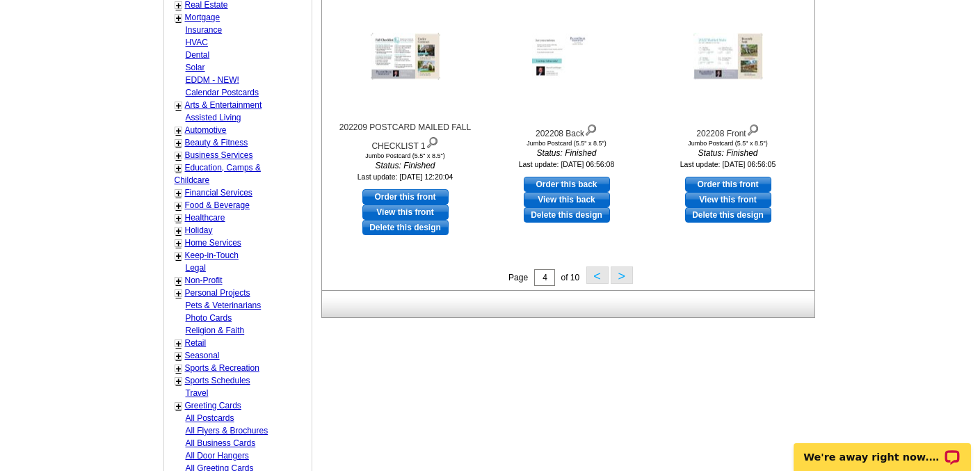 The height and width of the screenshot is (471, 980). I want to click on a: Photo Cards, so click(208, 318).